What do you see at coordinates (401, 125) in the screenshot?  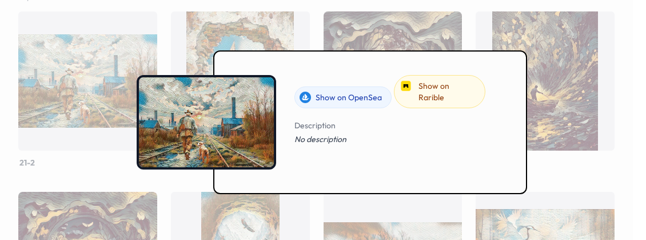 I see `span: Description` at bounding box center [401, 125].